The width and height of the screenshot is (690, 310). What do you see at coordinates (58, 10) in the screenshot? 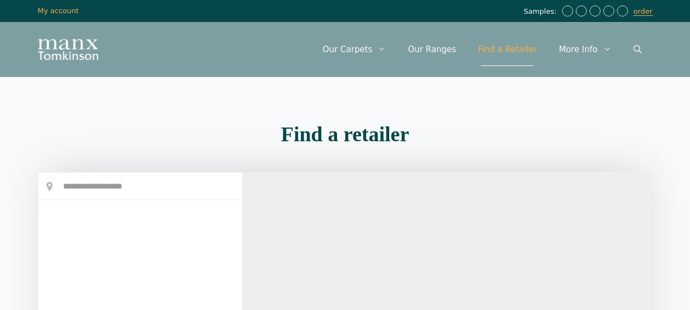
I see `a: My account` at bounding box center [58, 10].